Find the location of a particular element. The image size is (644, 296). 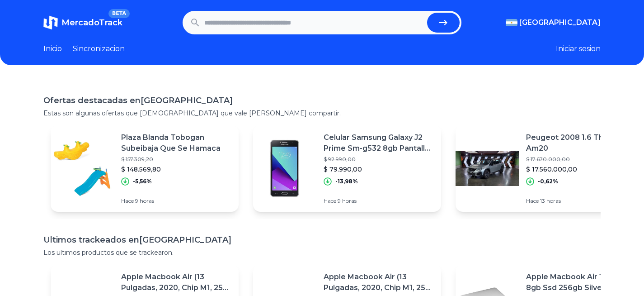

p: $ 92.990,00 is located at coordinates (379, 159).